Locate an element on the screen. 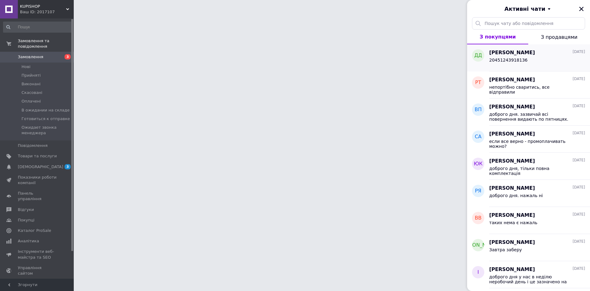 The height and width of the screenshot is (291, 590). span: ВВ is located at coordinates (479, 218).